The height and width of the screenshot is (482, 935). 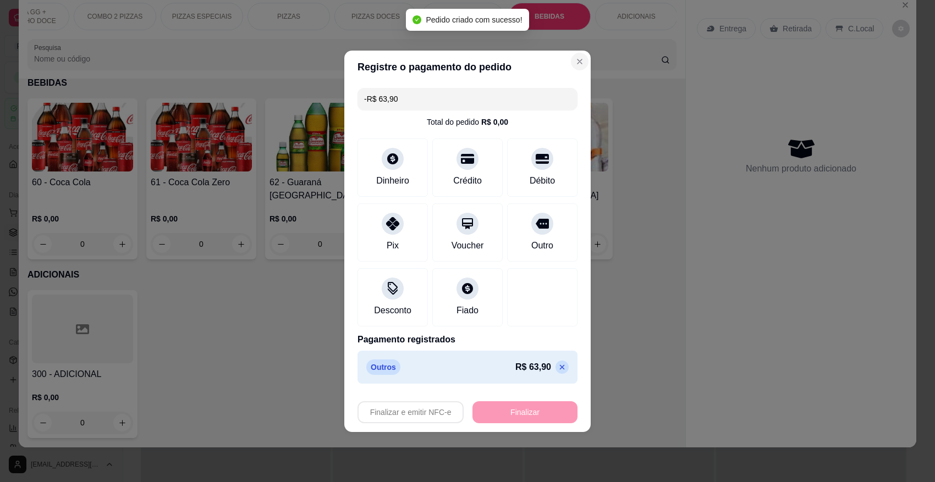 What do you see at coordinates (467, 340) in the screenshot?
I see `p: Pagamento registrados` at bounding box center [467, 340].